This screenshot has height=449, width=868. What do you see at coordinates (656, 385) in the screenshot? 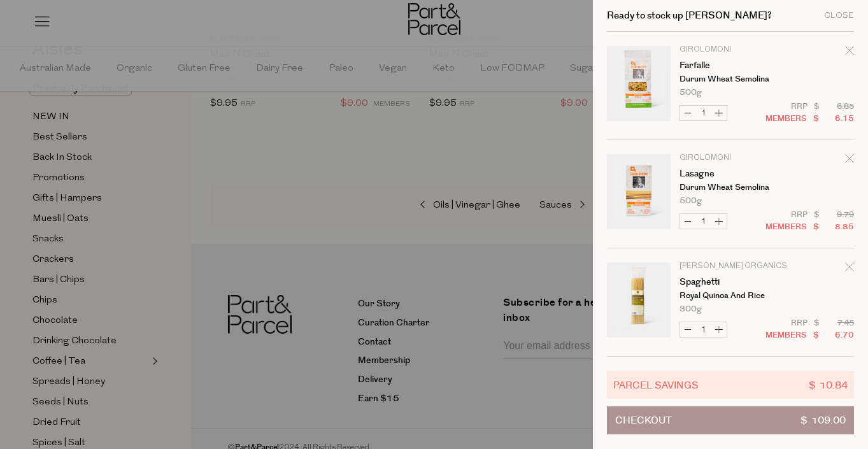
I see `span: Parcel Savings` at bounding box center [656, 385].